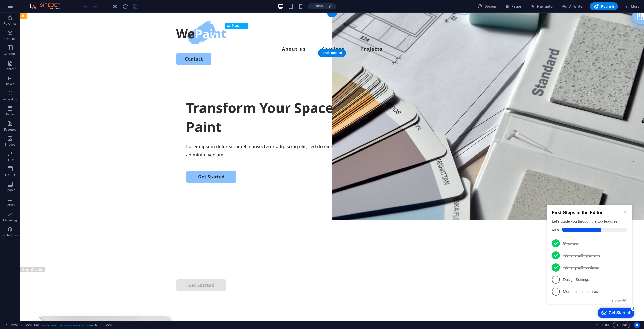 The image size is (644, 329). I want to click on span: . menu-wrapper .preset-menu-v2-paint .sticky, so click(68, 325).